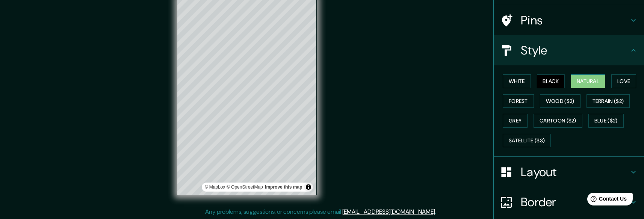  What do you see at coordinates (606, 121) in the screenshot?
I see `button: Blue ($2)` at bounding box center [606, 121].